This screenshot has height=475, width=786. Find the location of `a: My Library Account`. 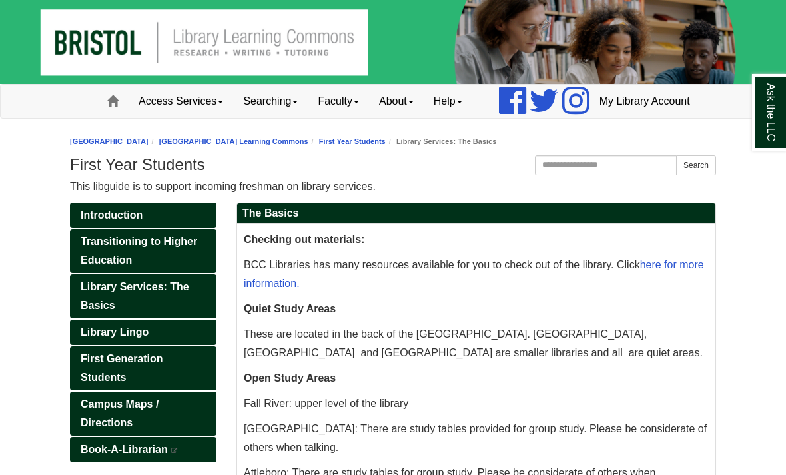

a: My Library Account is located at coordinates (645, 101).